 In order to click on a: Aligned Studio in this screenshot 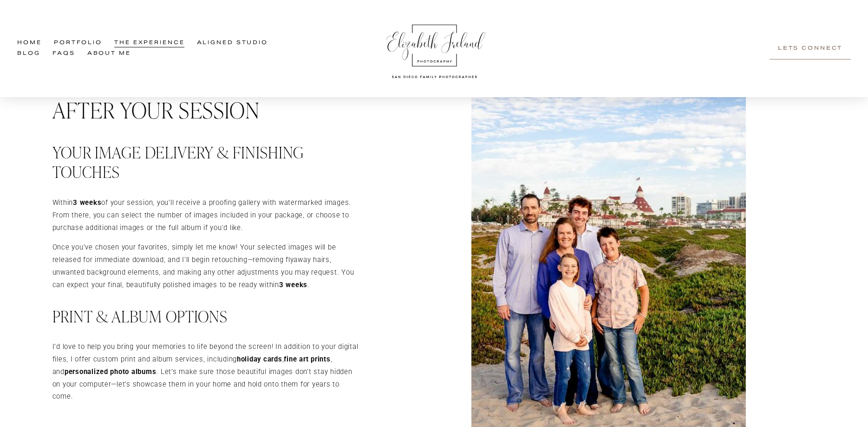, I will do `click(232, 43)`.